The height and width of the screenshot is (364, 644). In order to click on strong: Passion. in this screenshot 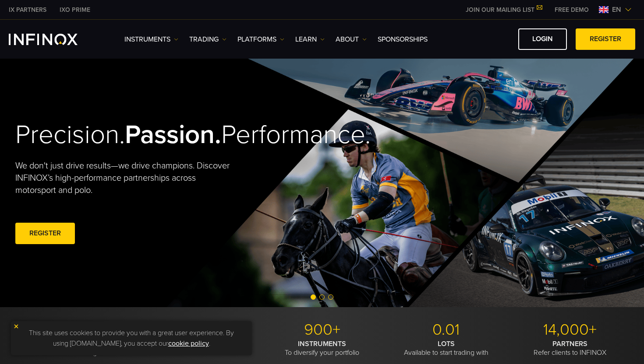, I will do `click(173, 135)`.